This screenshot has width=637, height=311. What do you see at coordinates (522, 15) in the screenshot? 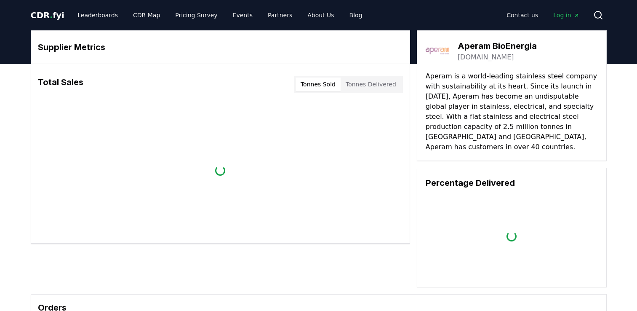
I see `a: Contact us` at bounding box center [522, 15].